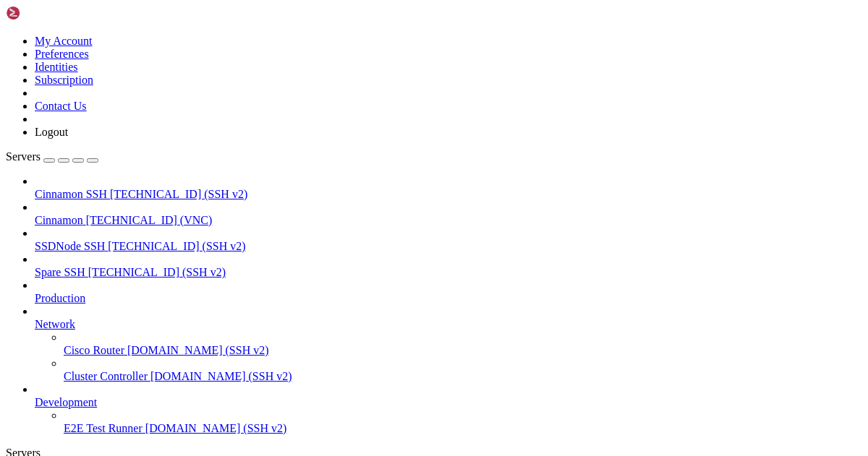 The height and width of the screenshot is (456, 868). What do you see at coordinates (52, 131) in the screenshot?
I see `a: Logout` at bounding box center [52, 131].